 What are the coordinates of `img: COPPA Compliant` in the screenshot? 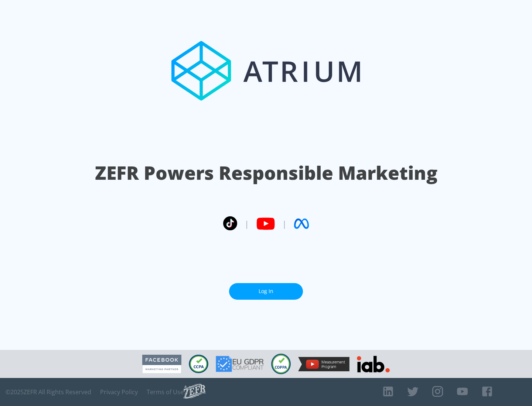 It's located at (281, 364).